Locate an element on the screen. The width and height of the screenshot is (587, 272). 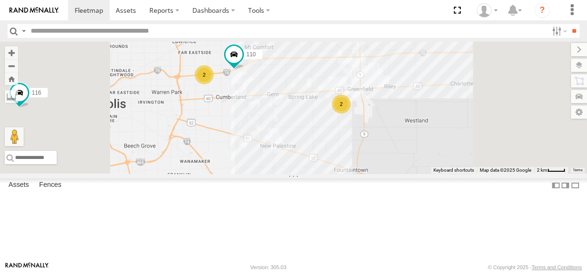
span: 110 is located at coordinates (251, 54).